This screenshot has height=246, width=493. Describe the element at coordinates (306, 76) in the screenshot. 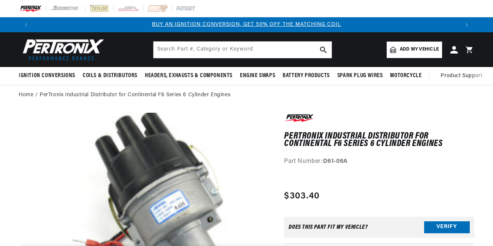

I see `summary: Battery Products` at that location.